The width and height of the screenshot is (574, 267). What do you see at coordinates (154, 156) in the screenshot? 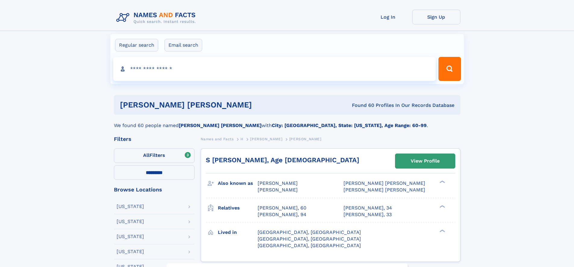
I see `label: Filters` at bounding box center [154, 156].